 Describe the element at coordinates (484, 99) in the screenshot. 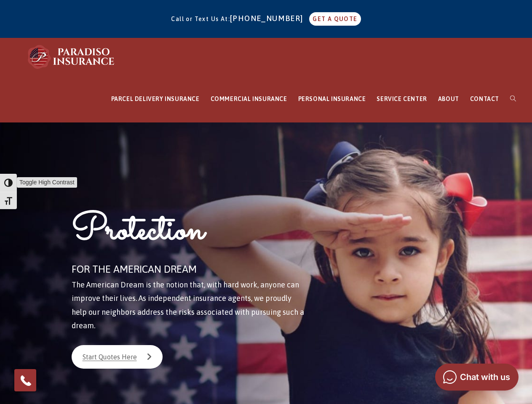

I see `span: CONTACT` at that location.